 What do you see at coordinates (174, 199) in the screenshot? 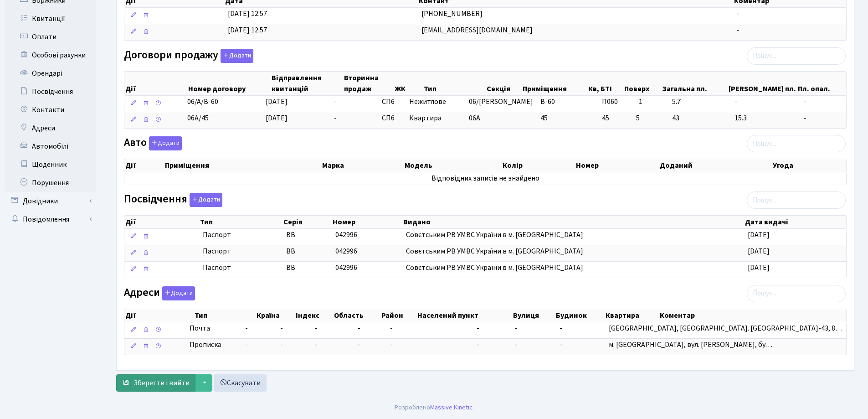
I see `label: Посвідчення` at bounding box center [174, 199].